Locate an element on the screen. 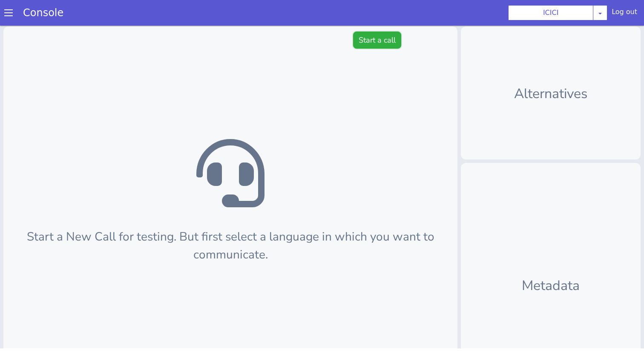 This screenshot has height=351, width=644. p: Start a New Call for testing. But first select a language in which you want to communicate. is located at coordinates (230, 223).